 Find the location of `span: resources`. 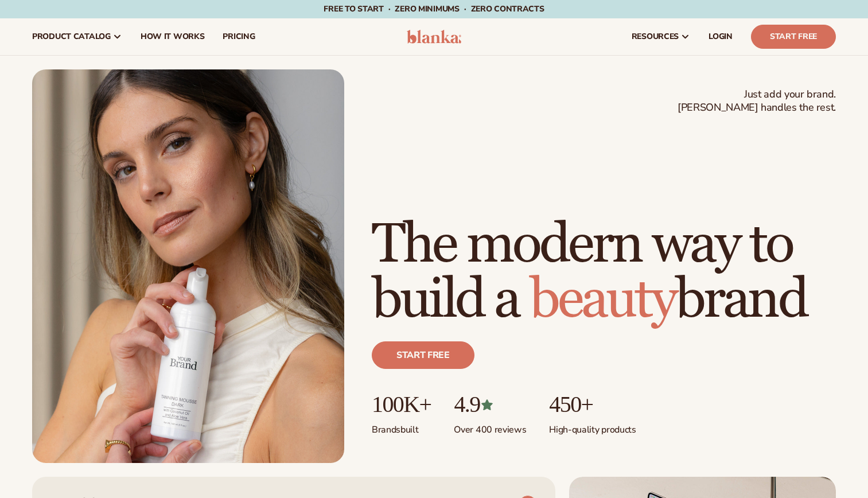

span: resources is located at coordinates (655, 36).